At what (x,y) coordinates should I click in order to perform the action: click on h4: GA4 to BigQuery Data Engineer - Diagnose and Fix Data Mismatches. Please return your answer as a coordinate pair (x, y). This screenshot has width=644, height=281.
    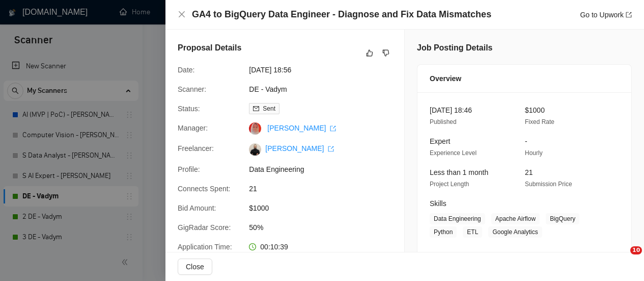
    Looking at the image, I should click on (341, 14).